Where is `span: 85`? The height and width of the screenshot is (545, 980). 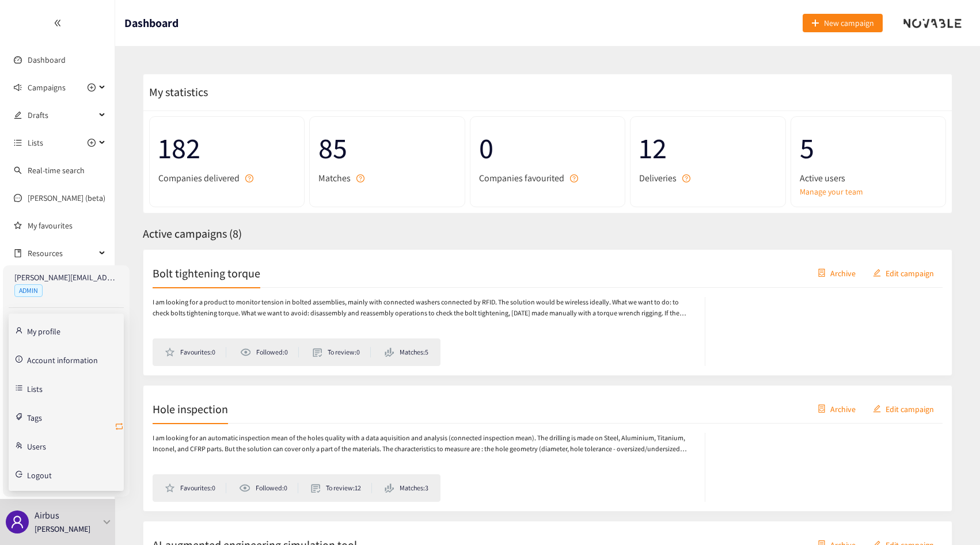
span: 85 is located at coordinates (387, 148).